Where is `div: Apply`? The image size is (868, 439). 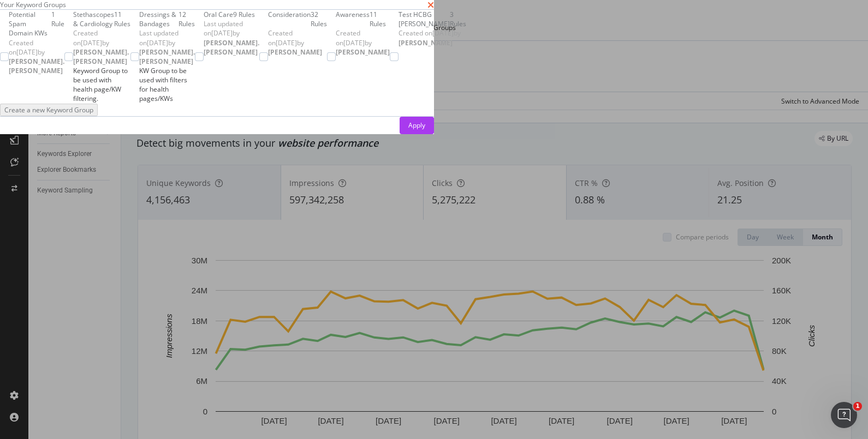
div: Apply is located at coordinates (417, 125).